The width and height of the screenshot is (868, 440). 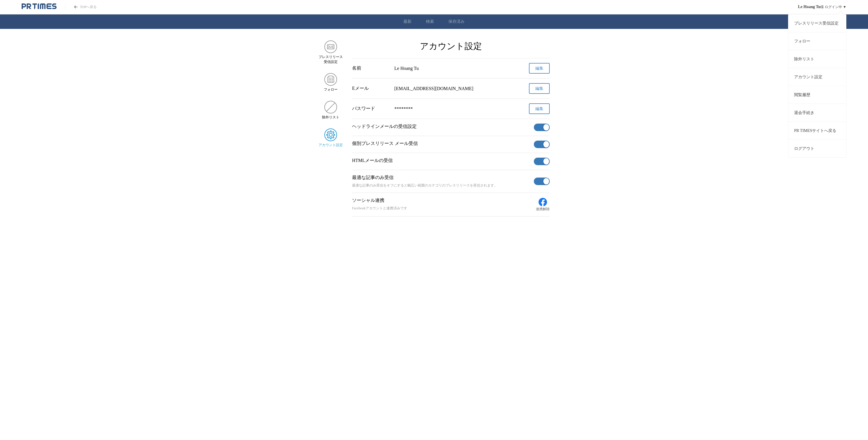 What do you see at coordinates (457, 21) in the screenshot?
I see `a: 保存済み` at bounding box center [457, 21].